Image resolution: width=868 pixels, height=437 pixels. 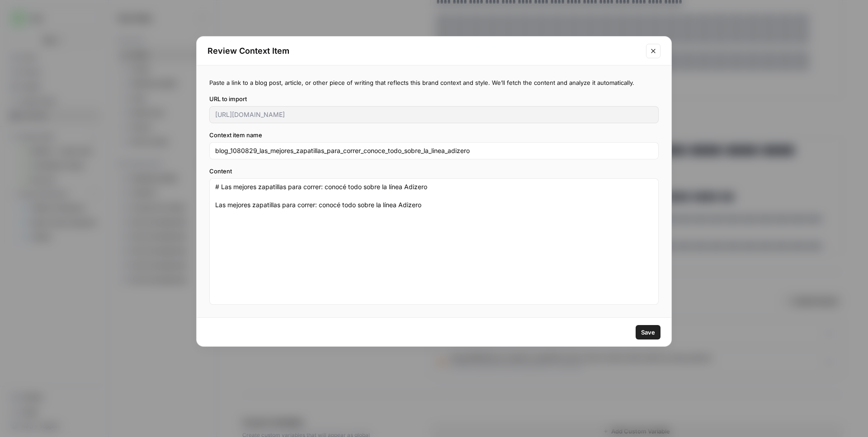 I want to click on label: URL to import, so click(x=434, y=99).